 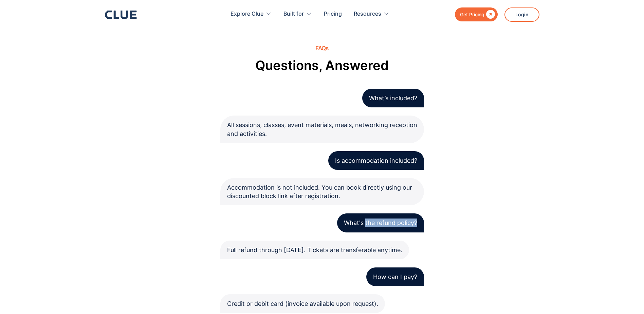 I want to click on h2: FAQs, so click(x=322, y=48).